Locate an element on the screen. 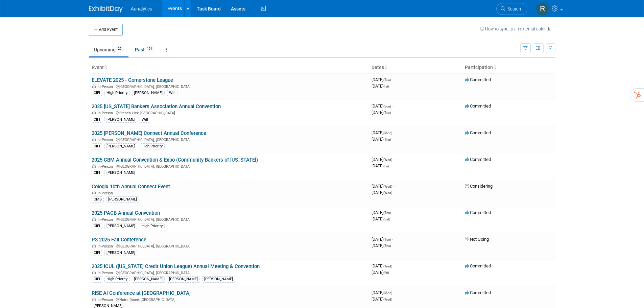 The image size is (644, 308). span: (Sat) is located at coordinates (387, 219).